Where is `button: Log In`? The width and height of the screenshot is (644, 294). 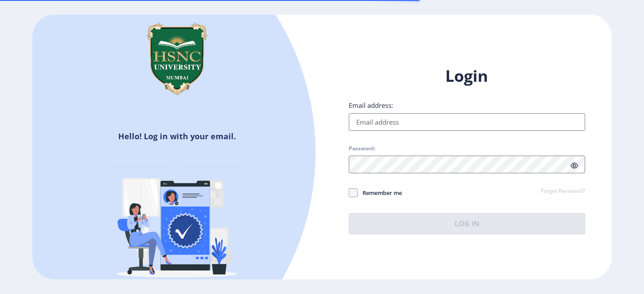 button: Log In is located at coordinates (467, 224).